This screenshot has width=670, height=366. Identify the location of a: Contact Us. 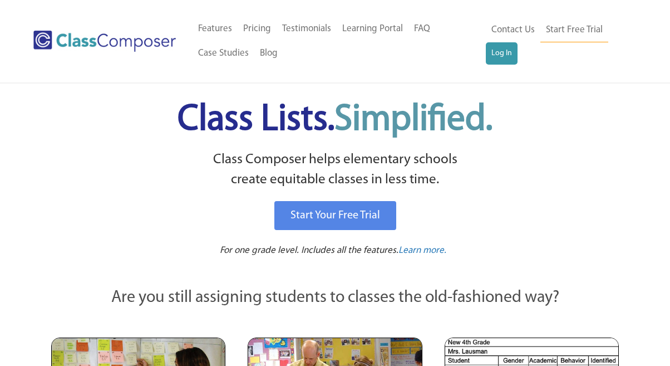
(513, 30).